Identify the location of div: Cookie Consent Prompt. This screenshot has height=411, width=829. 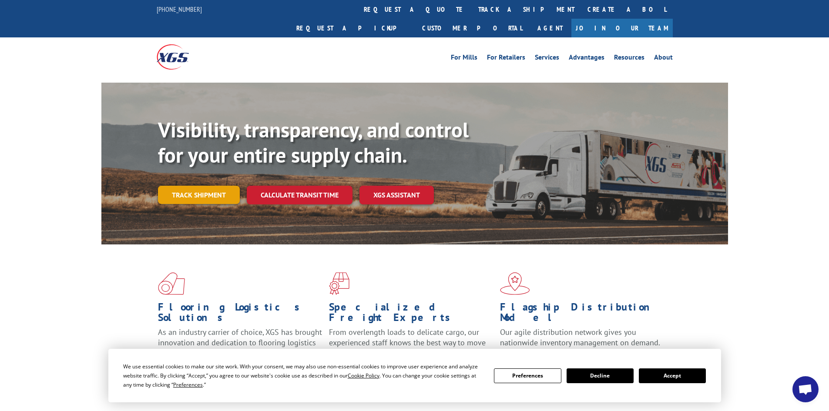
(415, 375).